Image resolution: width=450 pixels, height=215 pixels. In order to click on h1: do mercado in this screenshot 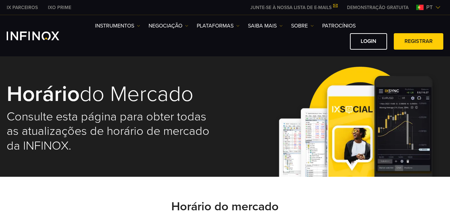, I will do `click(111, 94)`.